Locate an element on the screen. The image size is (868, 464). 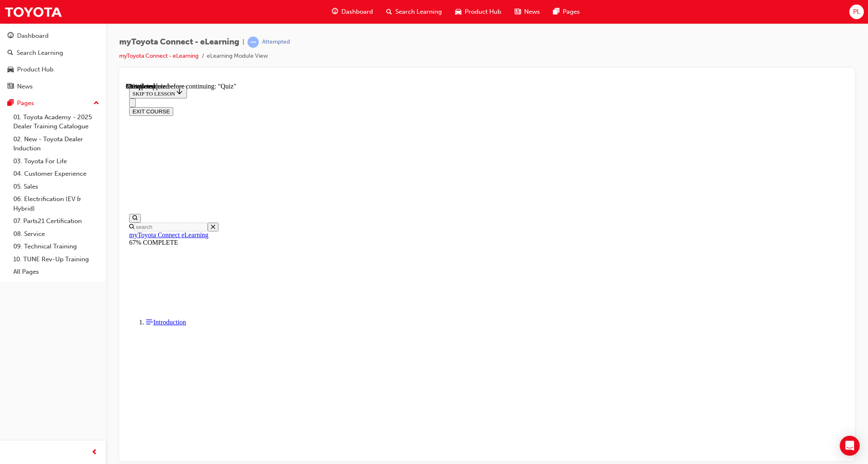
input: Search is located at coordinates (45, 144).